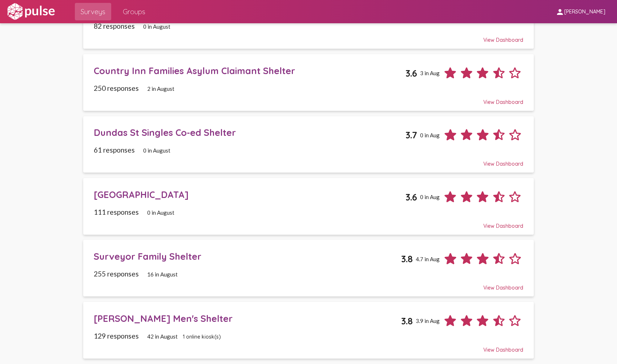 The image size is (617, 364). I want to click on span: 61 responses, so click(114, 150).